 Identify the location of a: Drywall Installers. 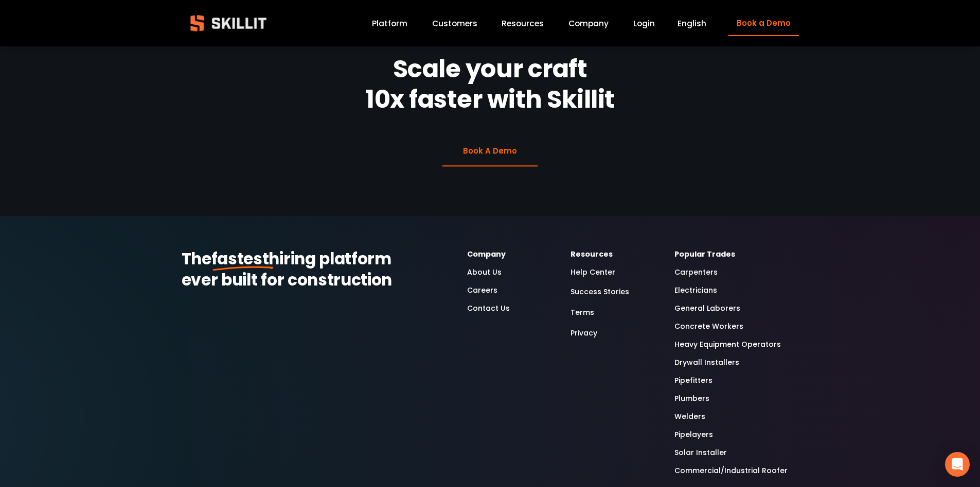
(707, 362).